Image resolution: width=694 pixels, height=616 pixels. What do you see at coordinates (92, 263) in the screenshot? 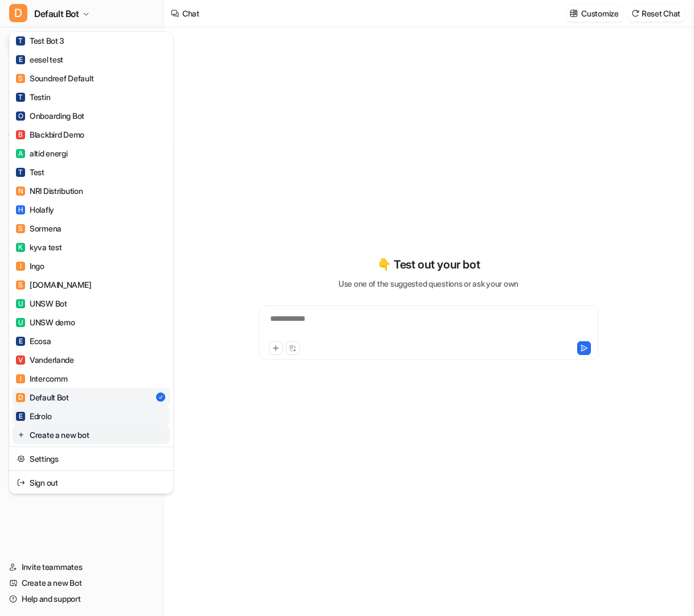
I see `div: DDefault Bot` at bounding box center [92, 263].